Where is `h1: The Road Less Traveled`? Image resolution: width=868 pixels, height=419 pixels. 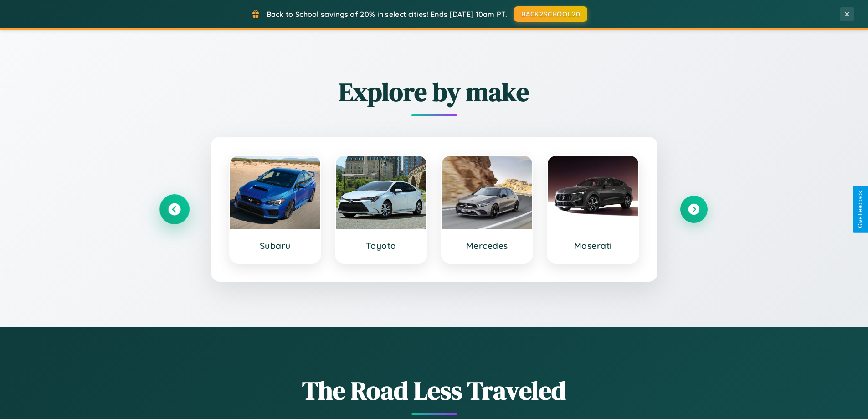 h1: The Road Less Traveled is located at coordinates (434, 390).